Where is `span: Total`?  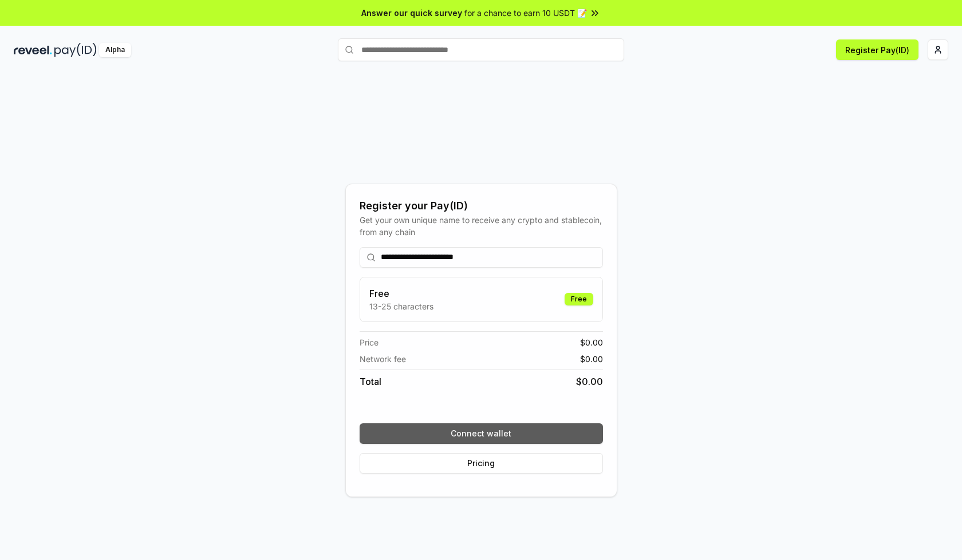
span: Total is located at coordinates (371, 382).